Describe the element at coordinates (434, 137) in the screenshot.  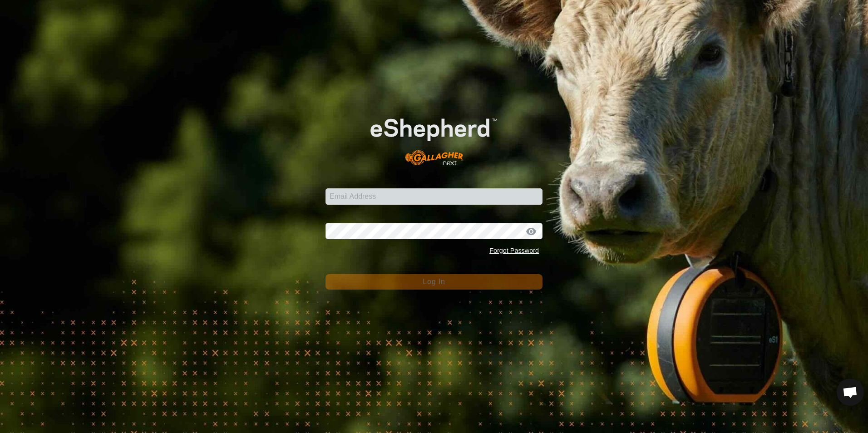
I see `img: E-shepherd Logo` at that location.